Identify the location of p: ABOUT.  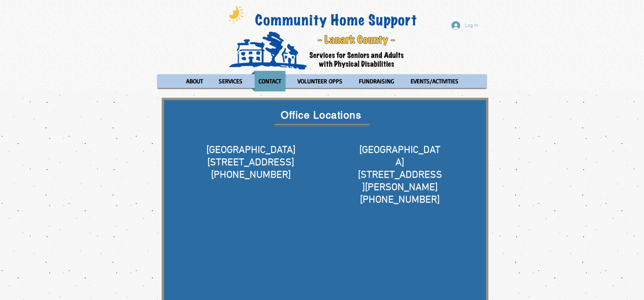
(194, 81).